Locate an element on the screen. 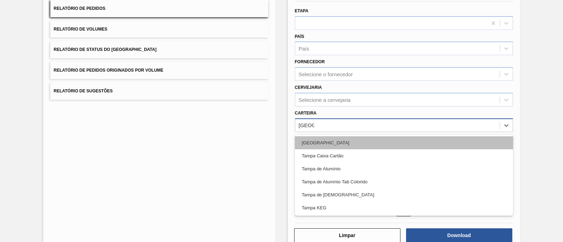 The width and height of the screenshot is (563, 242). label: Fornecedor is located at coordinates (309, 62).